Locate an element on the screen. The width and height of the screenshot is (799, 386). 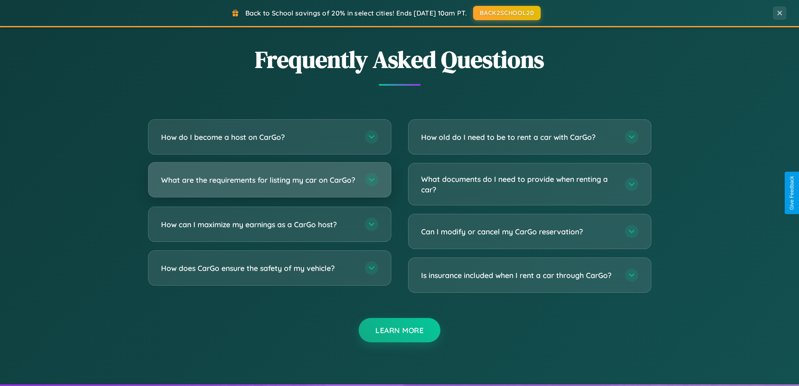
h3: How do I become a host on CarGo? is located at coordinates (259, 137).